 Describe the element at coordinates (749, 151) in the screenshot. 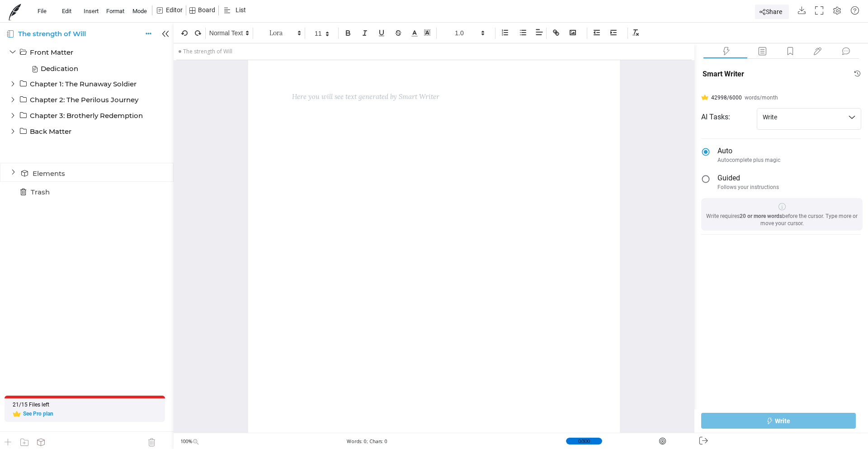

I see `span: Auto` at that location.